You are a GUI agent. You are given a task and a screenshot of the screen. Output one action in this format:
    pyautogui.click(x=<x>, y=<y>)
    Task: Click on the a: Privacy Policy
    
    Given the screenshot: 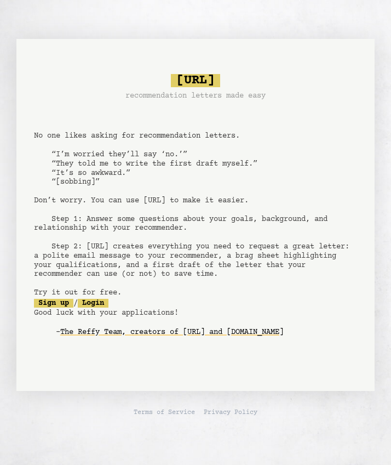 What is the action you would take?
    pyautogui.click(x=231, y=413)
    